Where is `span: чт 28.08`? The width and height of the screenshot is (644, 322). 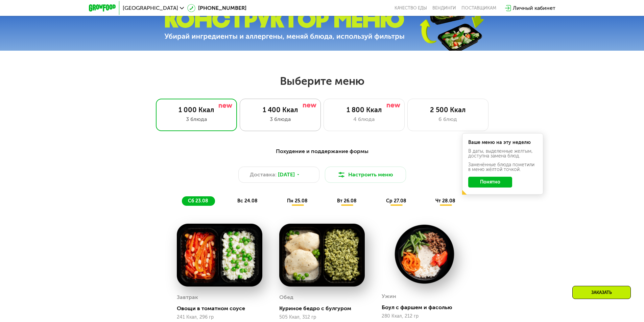 span: чт 28.08 is located at coordinates (445, 201).